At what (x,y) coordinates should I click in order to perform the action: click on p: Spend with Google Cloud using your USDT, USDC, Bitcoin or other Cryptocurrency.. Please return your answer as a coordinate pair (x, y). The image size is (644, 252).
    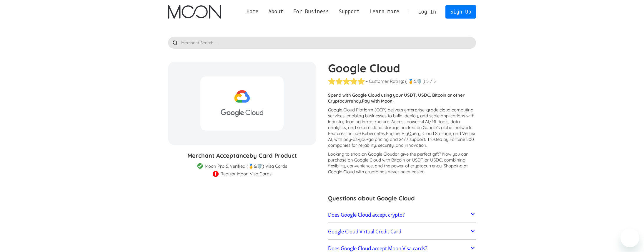
    Looking at the image, I should click on (402, 98).